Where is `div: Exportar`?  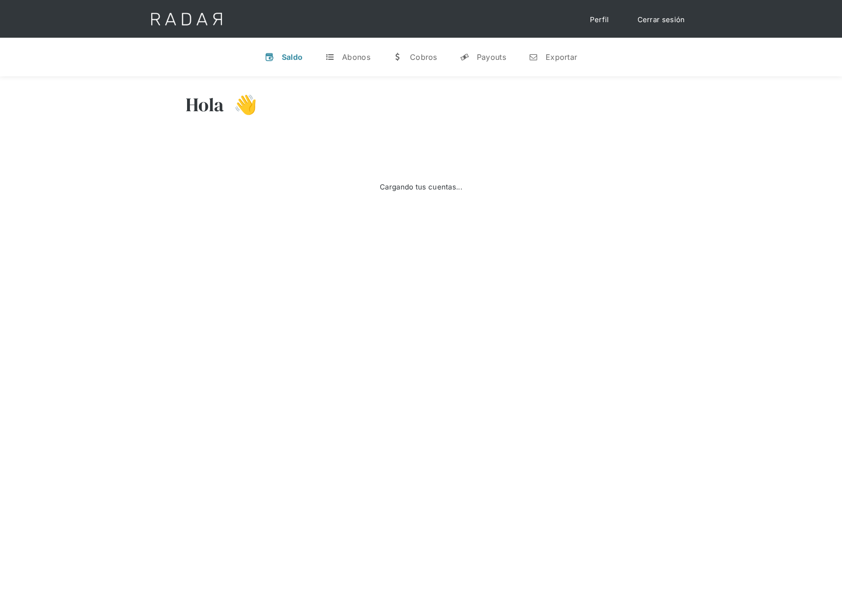
div: Exportar is located at coordinates (561, 57).